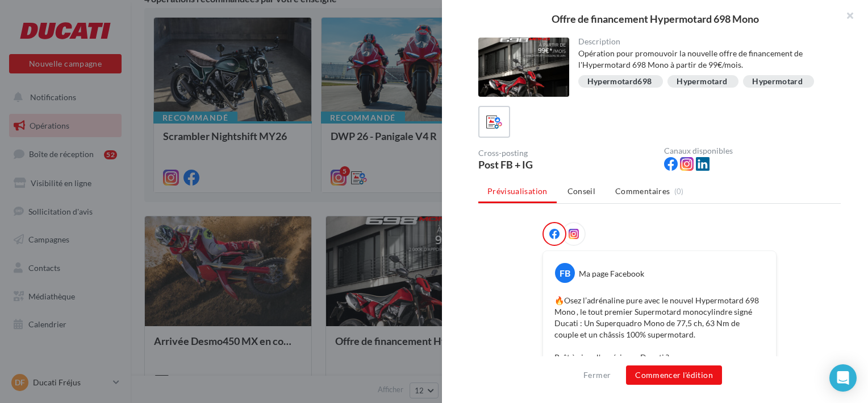 The width and height of the screenshot is (868, 403). What do you see at coordinates (674, 375) in the screenshot?
I see `button: Commencer l'édition` at bounding box center [674, 375].